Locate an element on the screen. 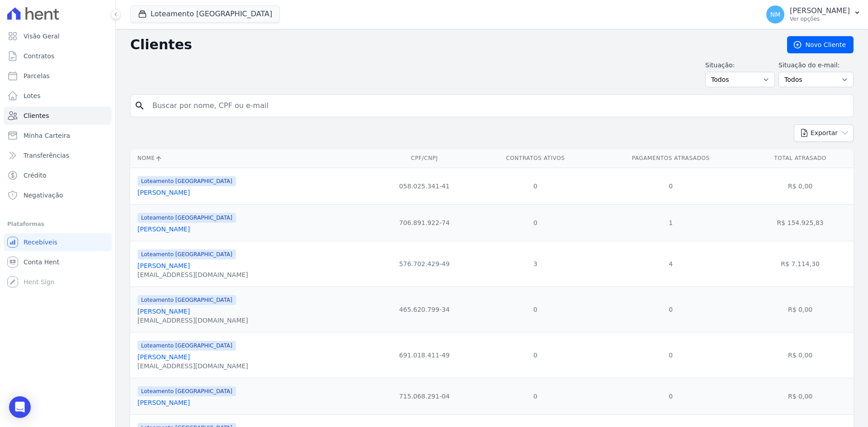 The image size is (868, 427). td: R$ 7.114,30 is located at coordinates (801, 264).